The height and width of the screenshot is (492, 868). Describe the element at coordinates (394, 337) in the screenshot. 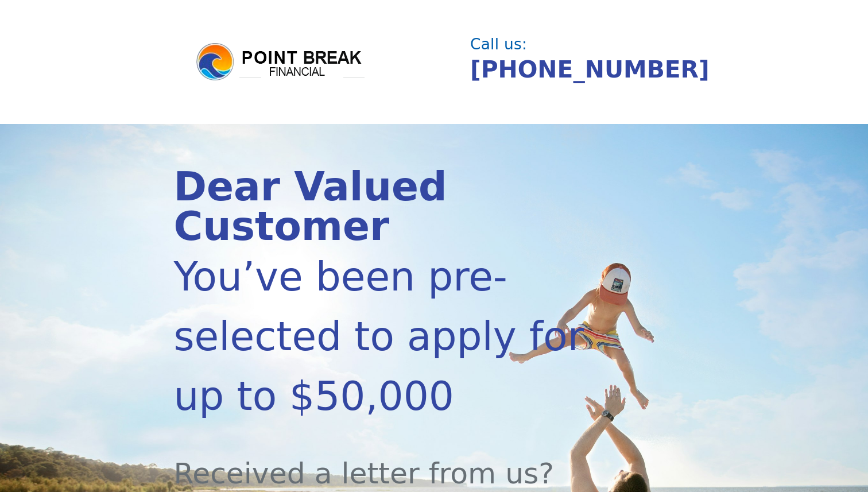

I see `div: You’ve been pre-selected to apply for up to $50,000` at that location.